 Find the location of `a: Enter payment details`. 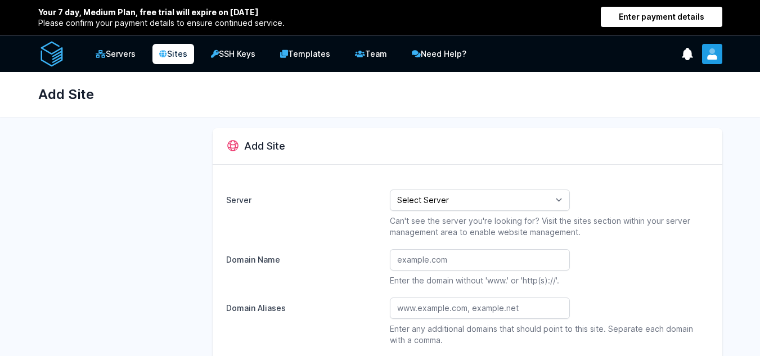

a: Enter payment details is located at coordinates (661, 17).